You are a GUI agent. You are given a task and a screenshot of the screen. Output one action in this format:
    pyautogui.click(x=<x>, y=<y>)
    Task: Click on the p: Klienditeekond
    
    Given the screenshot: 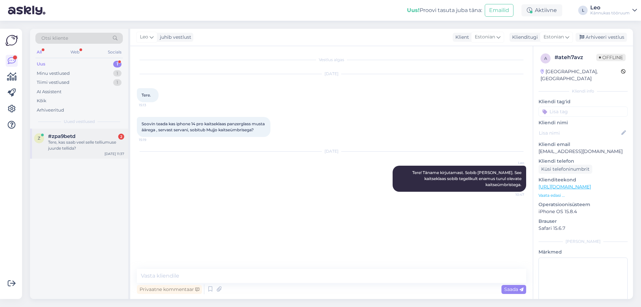 What is the action you would take?
    pyautogui.click(x=583, y=180)
    